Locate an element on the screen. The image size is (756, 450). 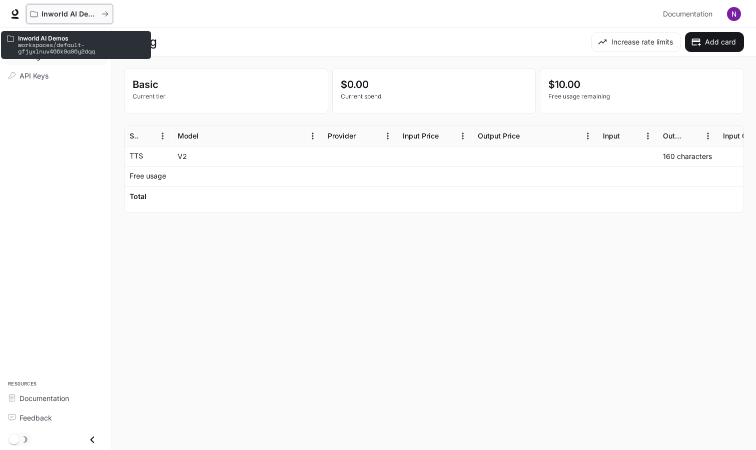
span: Feedback is located at coordinates (36, 418).